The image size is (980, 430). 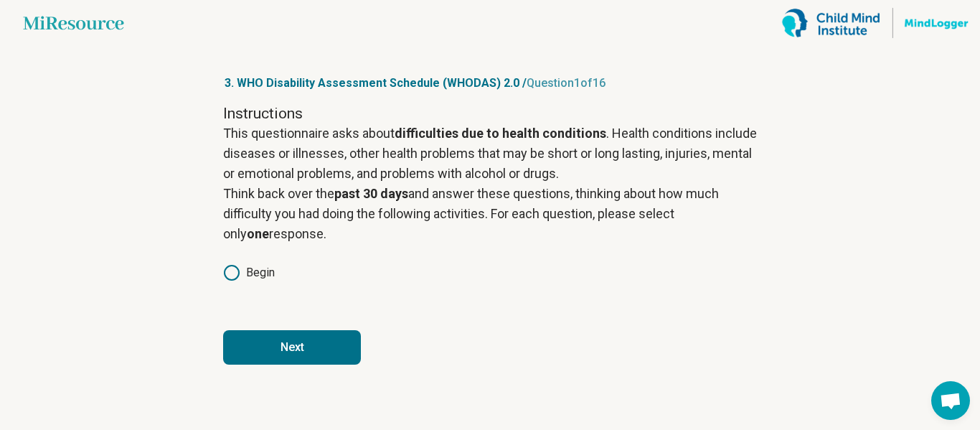 What do you see at coordinates (249, 272) in the screenshot?
I see `label: Begin` at bounding box center [249, 272].